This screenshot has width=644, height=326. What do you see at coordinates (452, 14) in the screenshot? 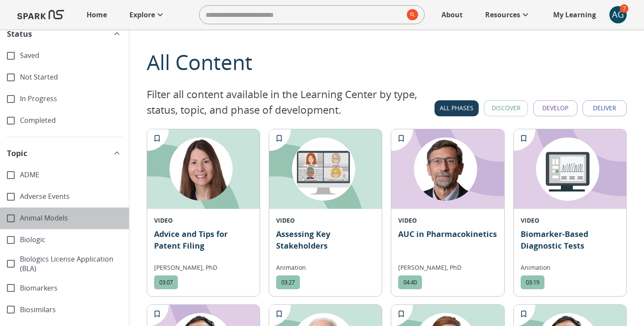
I see `a: About` at bounding box center [452, 14].